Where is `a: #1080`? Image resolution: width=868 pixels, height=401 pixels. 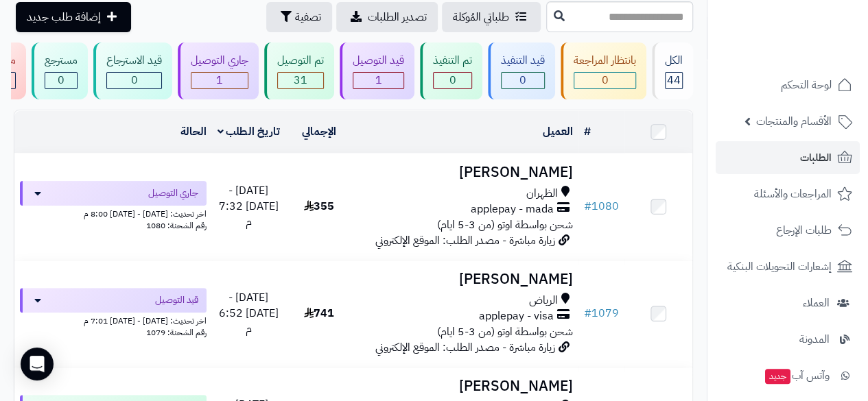
a: #1080 is located at coordinates (601, 206).